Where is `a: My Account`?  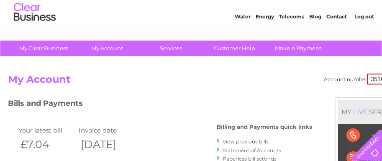
a: My Account is located at coordinates (107, 48).